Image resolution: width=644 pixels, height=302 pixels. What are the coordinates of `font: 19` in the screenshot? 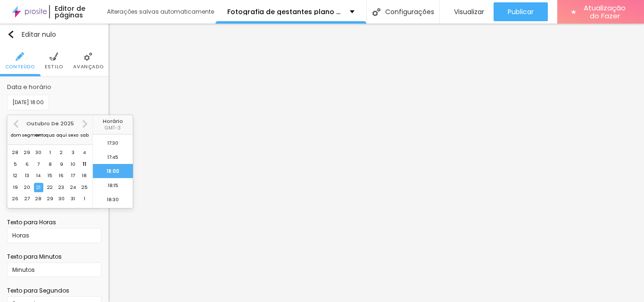 It's located at (16, 187).